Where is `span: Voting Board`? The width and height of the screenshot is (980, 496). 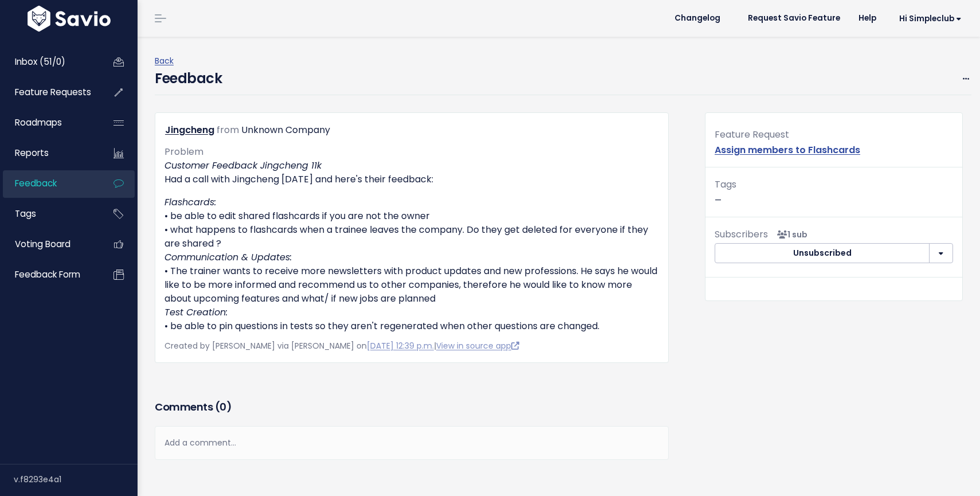 span: Voting Board is located at coordinates (43, 243).